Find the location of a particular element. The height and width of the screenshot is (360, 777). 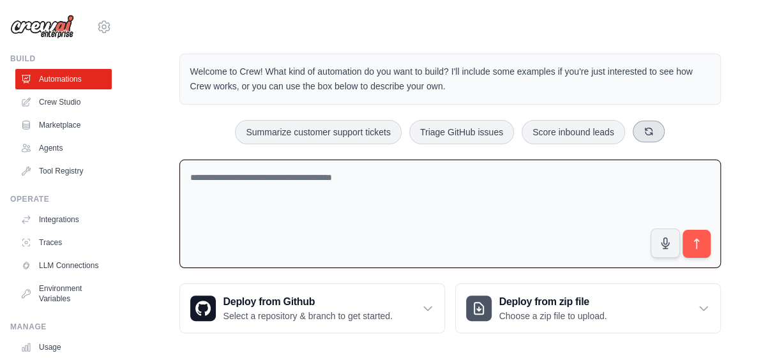

h3: Deploy from zip file is located at coordinates (553, 302).